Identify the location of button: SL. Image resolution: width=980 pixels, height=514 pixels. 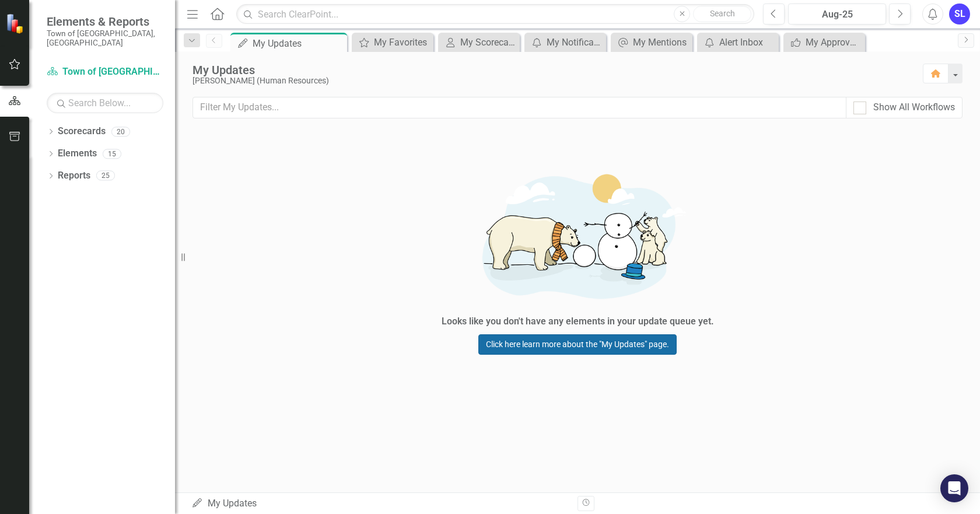
(959, 14).